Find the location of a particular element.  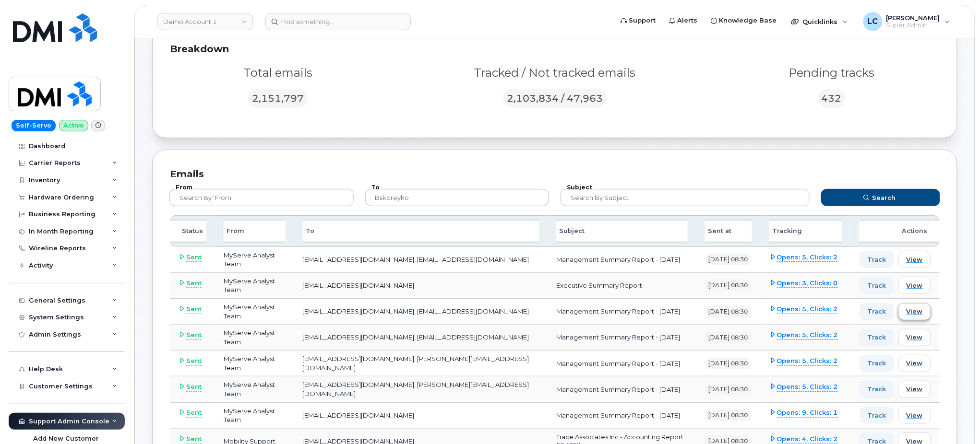

label: From is located at coordinates (185, 188).